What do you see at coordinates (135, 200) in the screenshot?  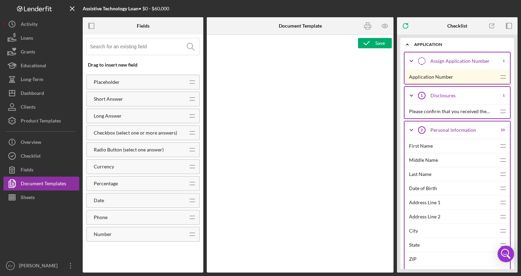 I see `div: Date` at bounding box center [135, 200].